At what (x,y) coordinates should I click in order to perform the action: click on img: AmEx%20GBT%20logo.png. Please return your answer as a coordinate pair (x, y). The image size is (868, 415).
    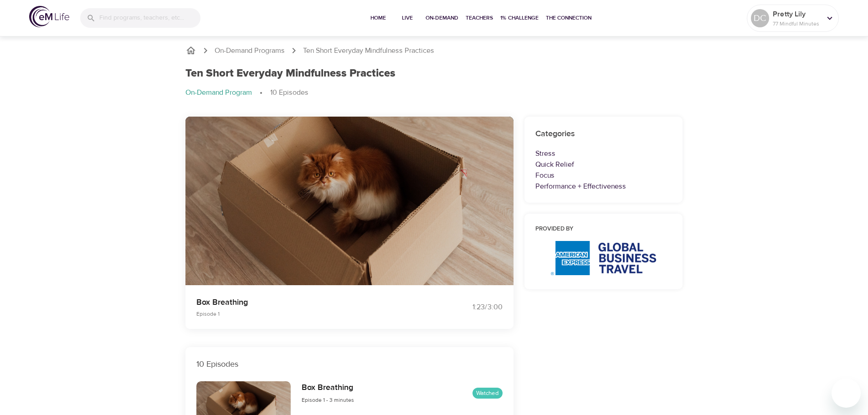
    Looking at the image, I should click on (603, 258).